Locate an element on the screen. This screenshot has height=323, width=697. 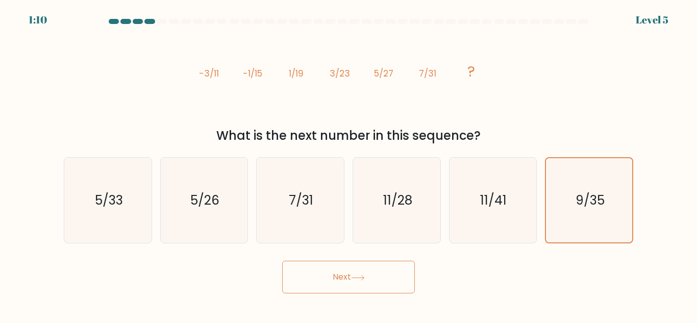
tspan: 3/23 is located at coordinates (340, 73).